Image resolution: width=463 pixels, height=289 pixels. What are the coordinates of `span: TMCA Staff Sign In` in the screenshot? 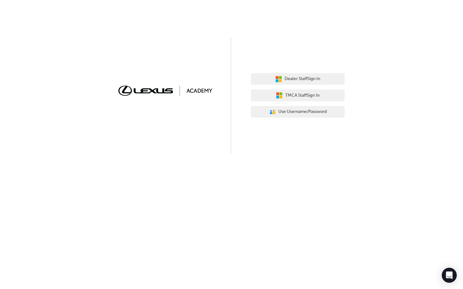 It's located at (303, 95).